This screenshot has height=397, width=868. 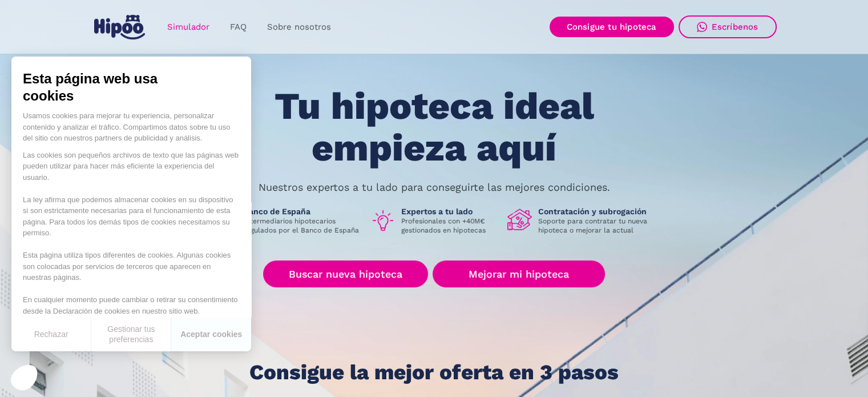 What do you see at coordinates (120, 27) in the screenshot?
I see `a: home` at bounding box center [120, 27].